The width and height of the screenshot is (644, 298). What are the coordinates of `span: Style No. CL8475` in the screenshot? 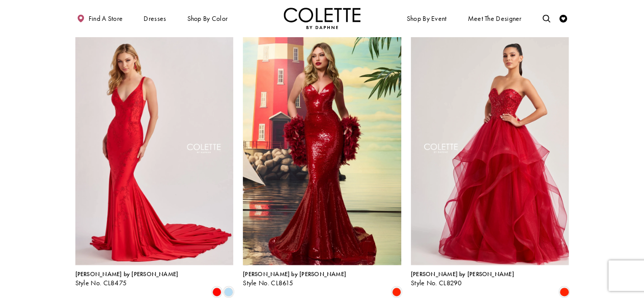 It's located at (102, 283).